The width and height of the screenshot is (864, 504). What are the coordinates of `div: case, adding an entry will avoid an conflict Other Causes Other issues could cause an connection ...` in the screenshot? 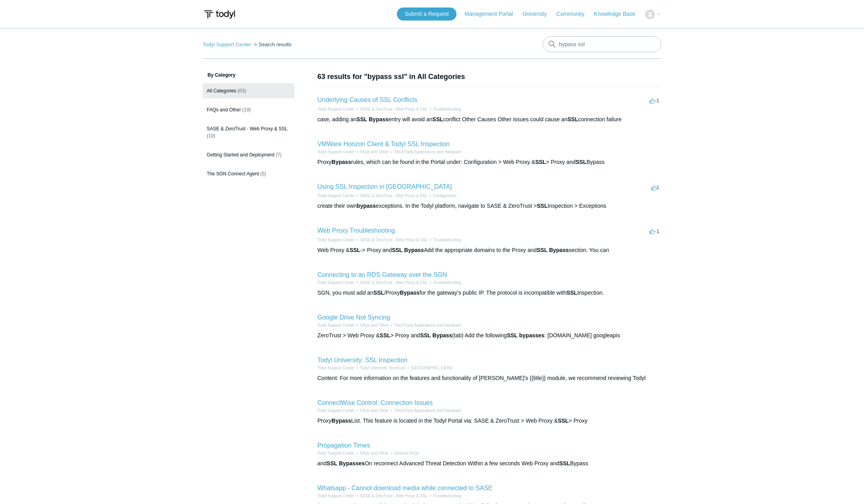 It's located at (489, 119).